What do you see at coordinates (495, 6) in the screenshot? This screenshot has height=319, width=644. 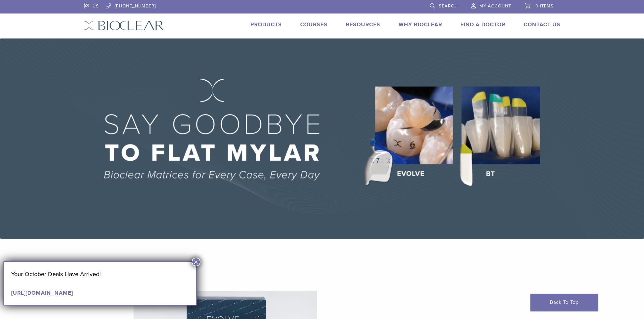 I see `span: My Account` at bounding box center [495, 6].